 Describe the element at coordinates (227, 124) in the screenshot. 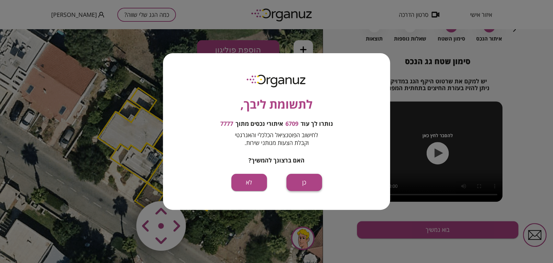

I see `span: 7777` at that location.